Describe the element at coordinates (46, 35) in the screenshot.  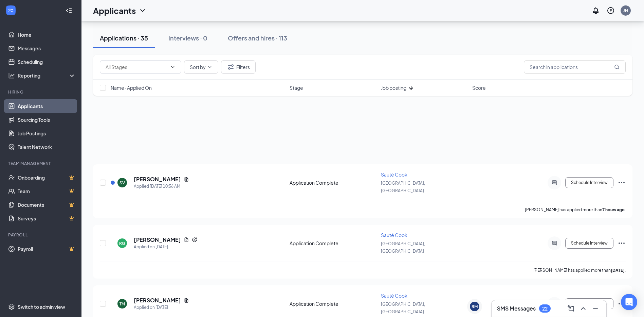
I see `a: Home` at that location.